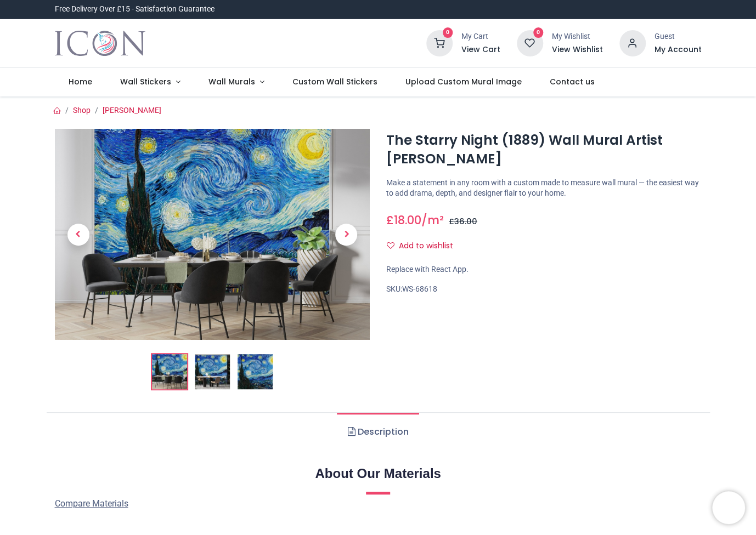  Describe the element at coordinates (577, 37) in the screenshot. I see `div: My Wishlist` at that location.